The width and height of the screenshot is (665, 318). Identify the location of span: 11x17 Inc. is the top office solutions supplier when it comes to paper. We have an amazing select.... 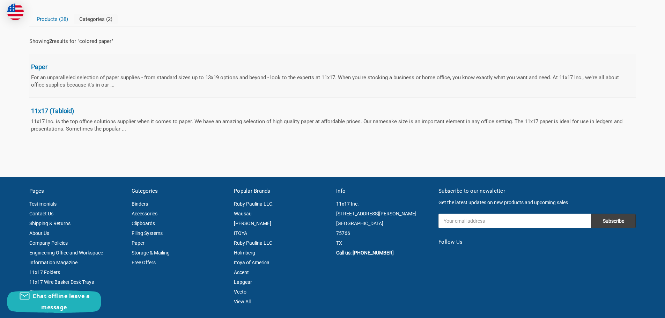
(331, 125).